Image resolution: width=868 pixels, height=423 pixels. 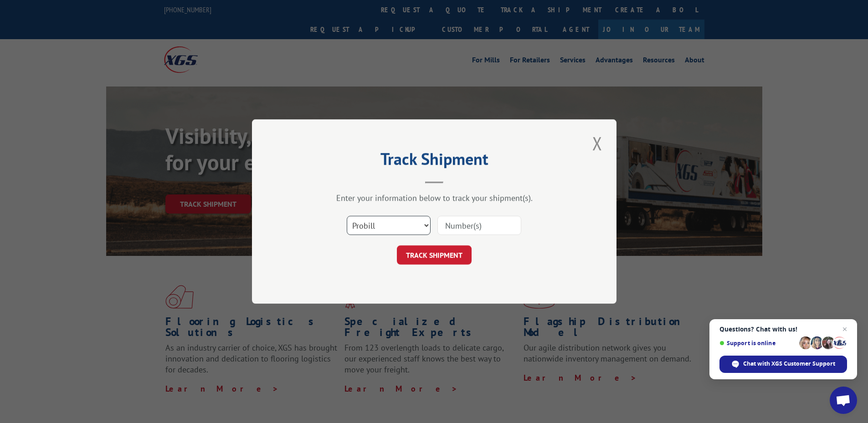 What do you see at coordinates (434, 161) in the screenshot?
I see `h2: Track Shipment` at bounding box center [434, 161].